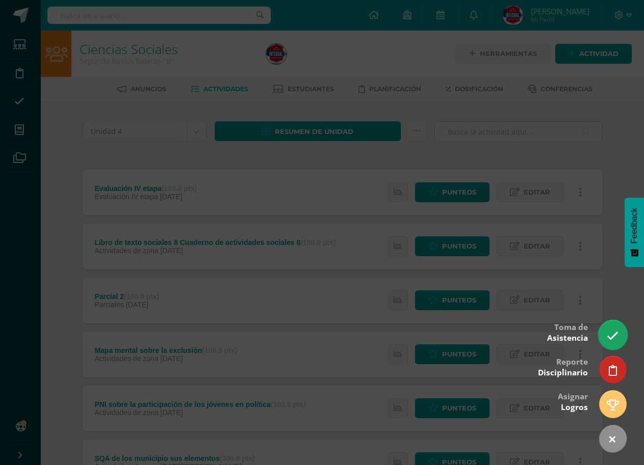 The width and height of the screenshot is (644, 465). Describe the element at coordinates (563, 373) in the screenshot. I see `span: Disciplinario` at that location.